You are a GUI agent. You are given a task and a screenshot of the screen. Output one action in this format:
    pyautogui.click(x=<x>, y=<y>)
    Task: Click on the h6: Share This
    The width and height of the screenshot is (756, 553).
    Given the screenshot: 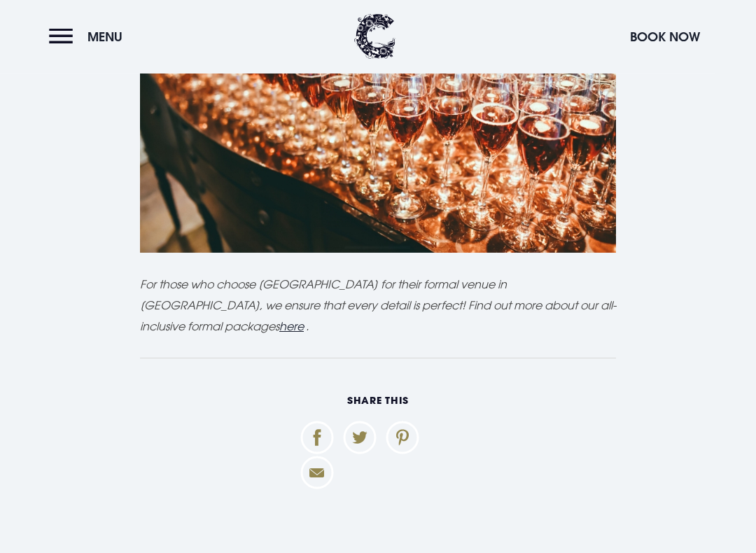 What is the action you would take?
    pyautogui.click(x=378, y=400)
    